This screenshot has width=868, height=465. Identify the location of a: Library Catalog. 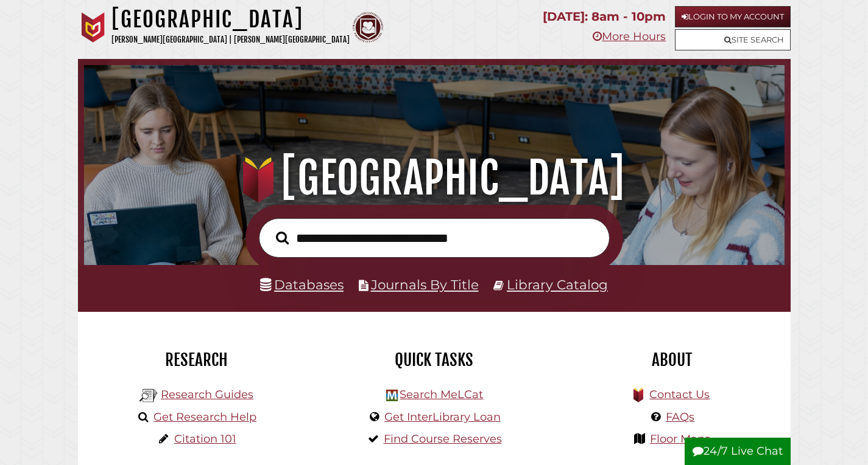
(557, 284).